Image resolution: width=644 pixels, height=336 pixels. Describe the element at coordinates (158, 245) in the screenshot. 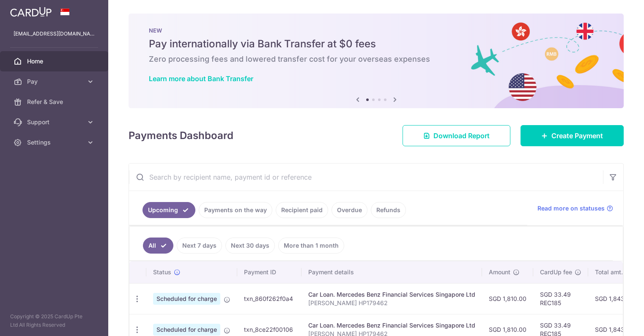

I see `a: All` at that location.